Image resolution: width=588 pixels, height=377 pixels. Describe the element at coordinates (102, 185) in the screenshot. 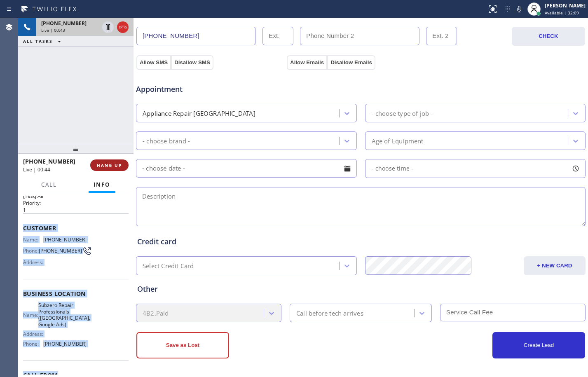

I see `button: Info` at that location.